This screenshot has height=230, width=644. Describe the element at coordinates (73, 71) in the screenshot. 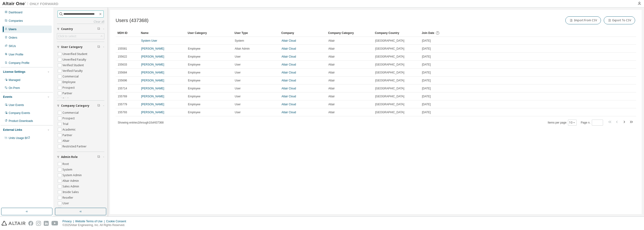

I see `label: Verified Faculty` at that location.